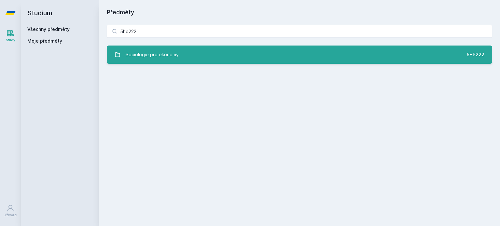 Image resolution: width=500 pixels, height=226 pixels. What do you see at coordinates (10, 211) in the screenshot?
I see `a: Uživatel` at bounding box center [10, 211].